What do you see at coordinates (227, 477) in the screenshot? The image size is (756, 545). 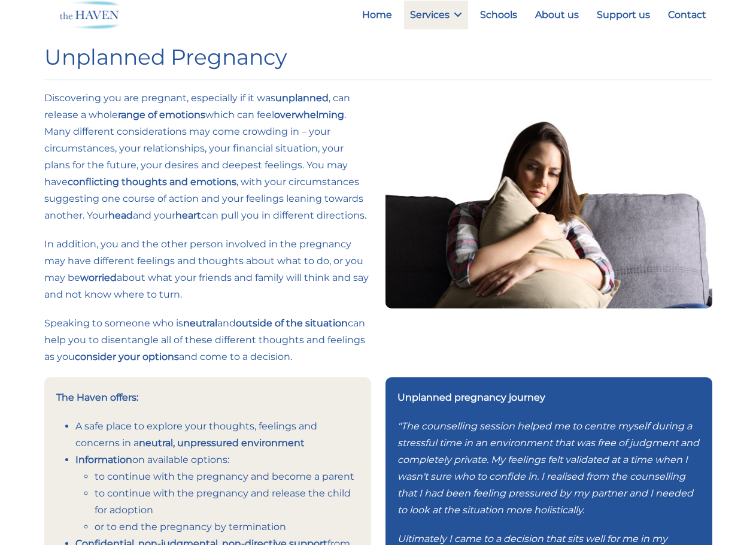 I see `li: to continue with the pregnancy and become a parent` at bounding box center [227, 477].